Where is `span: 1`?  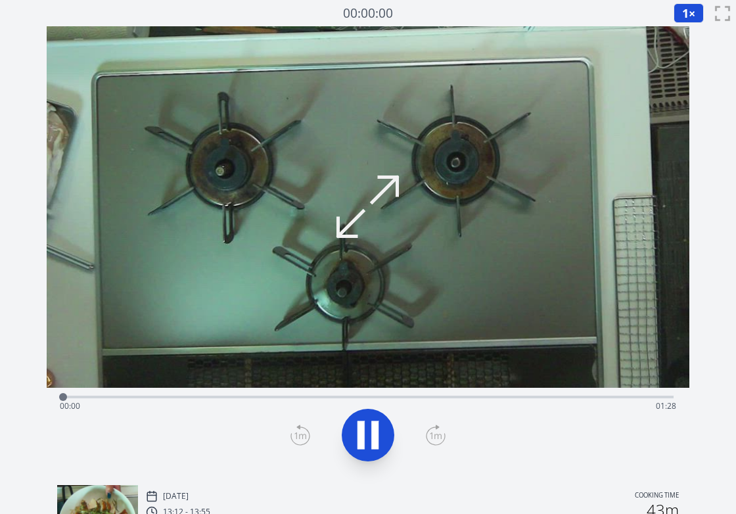
span: 1 is located at coordinates (685, 13).